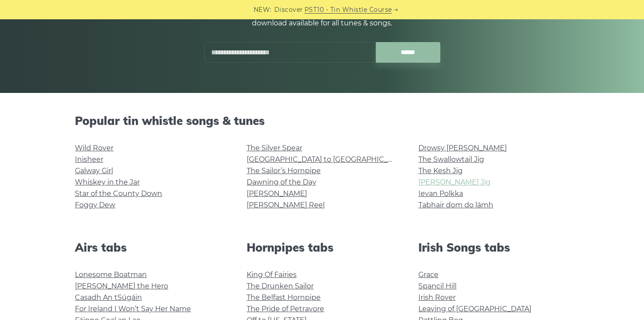 This screenshot has width=644, height=320. What do you see at coordinates (150, 247) in the screenshot?
I see `h2: Airs tabs` at bounding box center [150, 247].